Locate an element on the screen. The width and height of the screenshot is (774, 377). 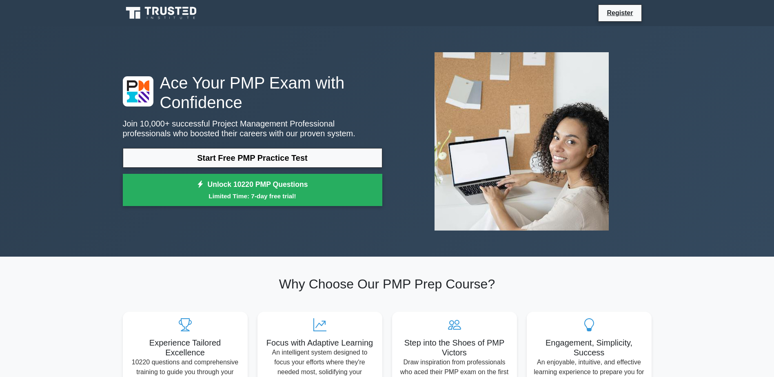
a: Start Free PMP Practice Test is located at coordinates (253, 158).